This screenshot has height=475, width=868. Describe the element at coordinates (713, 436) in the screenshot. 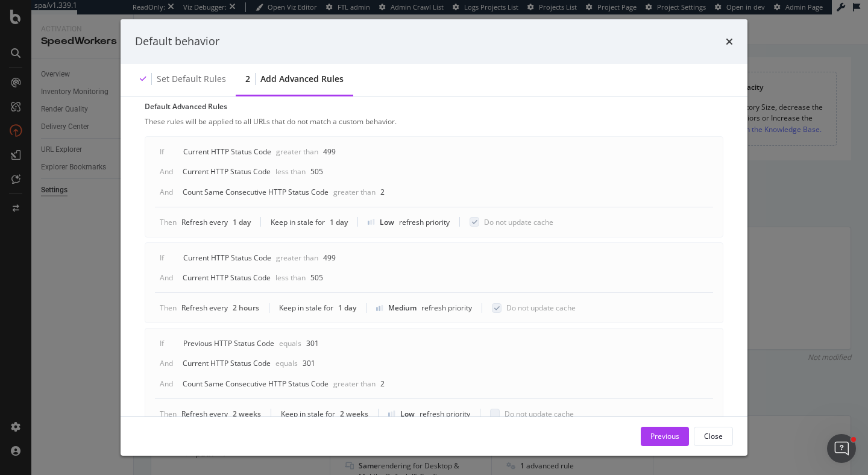

I see `div: Close` at that location.